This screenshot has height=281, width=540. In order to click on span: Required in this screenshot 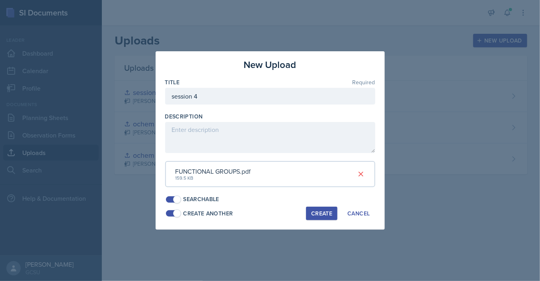, I will do `click(364, 82)`.